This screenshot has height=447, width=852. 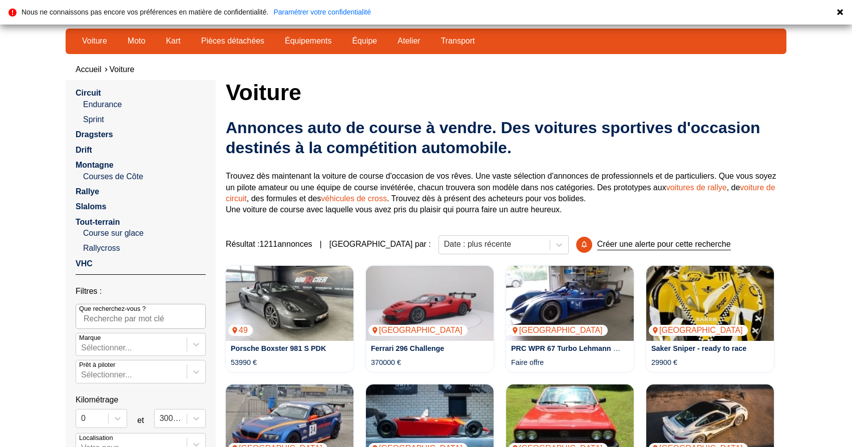 I want to click on img: PRC WPR 67 Turbo Lehmann 520PS Carbon Monocoque 2023, so click(x=570, y=303).